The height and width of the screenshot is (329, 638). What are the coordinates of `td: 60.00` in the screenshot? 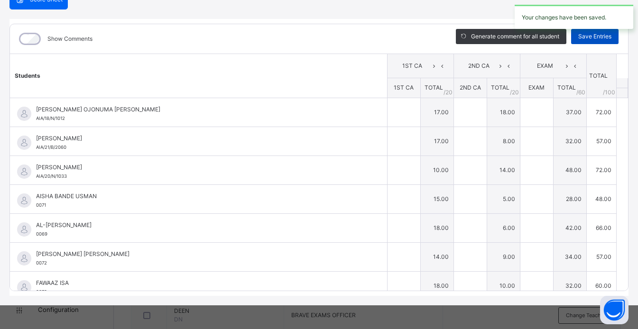 It's located at (601, 286).